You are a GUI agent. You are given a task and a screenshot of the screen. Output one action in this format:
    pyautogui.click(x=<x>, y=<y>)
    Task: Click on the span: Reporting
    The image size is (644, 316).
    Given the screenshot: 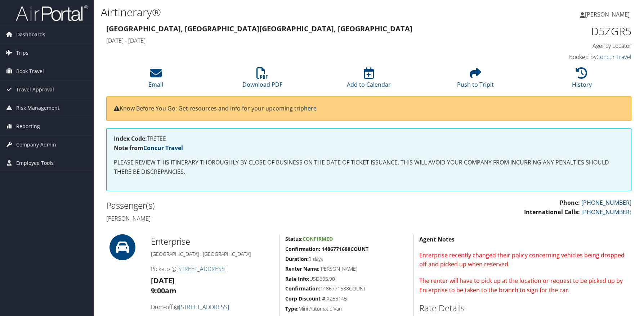 What is the action you would take?
    pyautogui.click(x=28, y=126)
    